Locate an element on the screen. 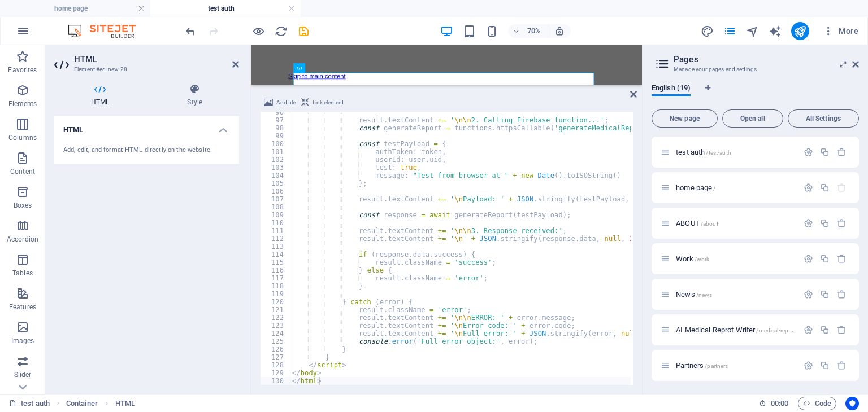 The width and height of the screenshot is (868, 412). div: 107 is located at coordinates (275, 199).